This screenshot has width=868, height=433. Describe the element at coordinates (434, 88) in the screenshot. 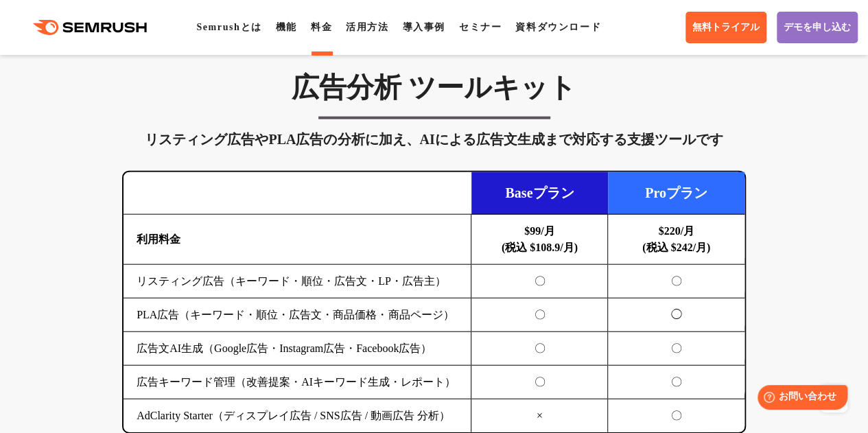

I see `h3: 広告分析 ツールキット` at that location.